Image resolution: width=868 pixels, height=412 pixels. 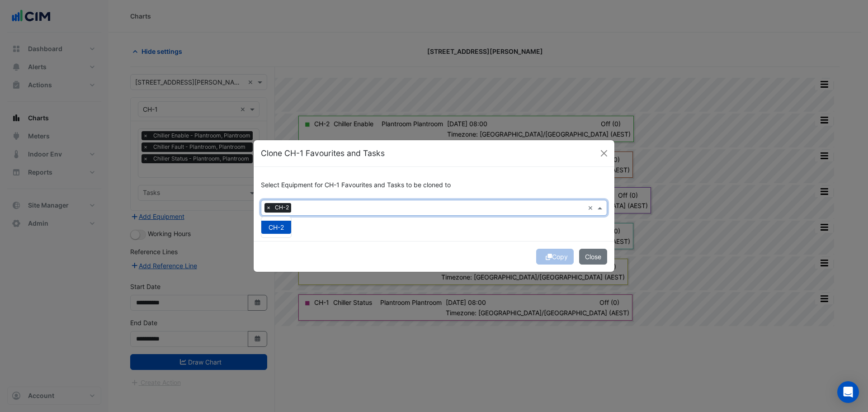 I want to click on h6: Select Equipment for CH-1 Favourites and Tasks to be cloned to, so click(x=434, y=185).